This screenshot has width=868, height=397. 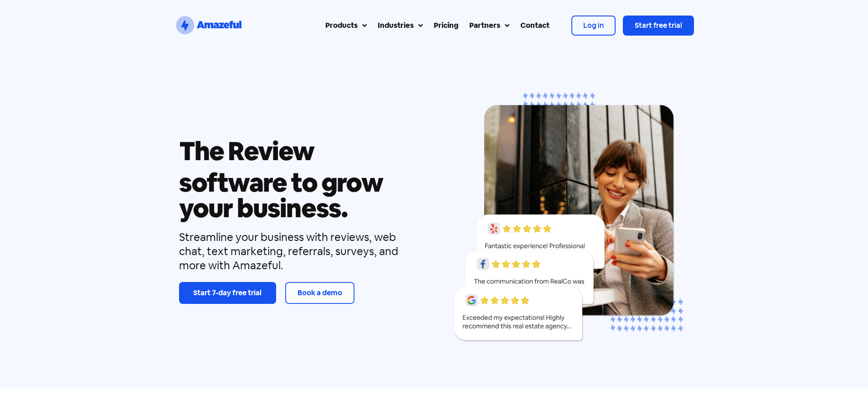 I want to click on div: Industries, so click(x=396, y=26).